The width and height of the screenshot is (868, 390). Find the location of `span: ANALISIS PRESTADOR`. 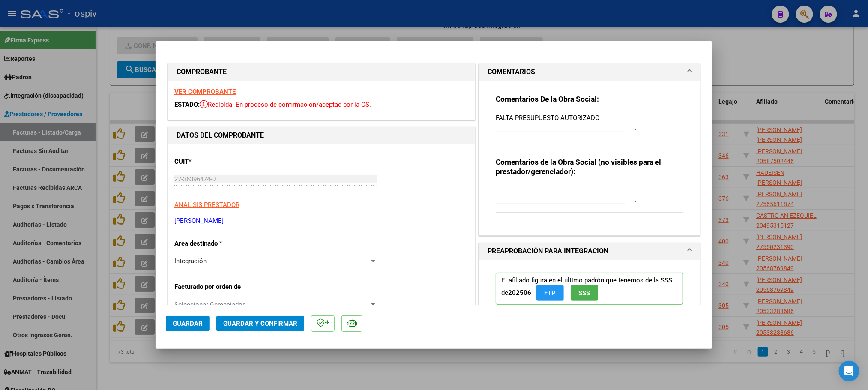

span: ANALISIS PRESTADOR is located at coordinates (207, 205).